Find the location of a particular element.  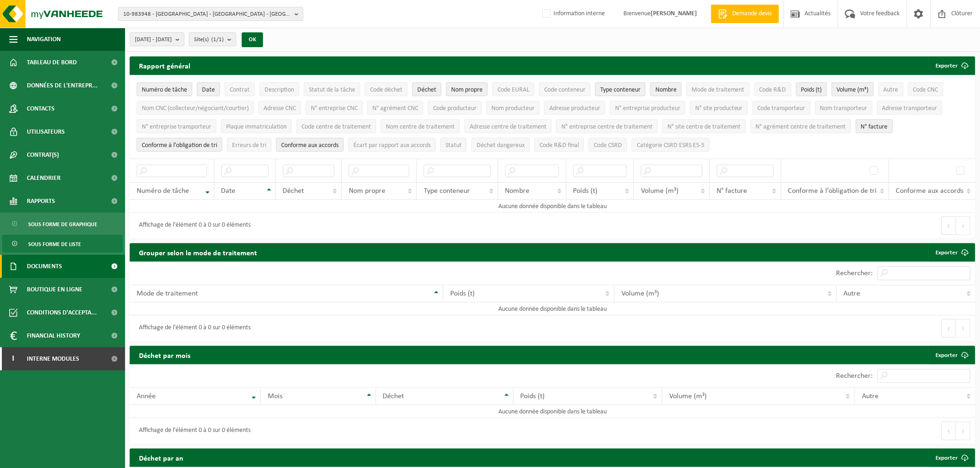

button: N° site producteurN° site producteur : Activate to sort is located at coordinates (718, 108).